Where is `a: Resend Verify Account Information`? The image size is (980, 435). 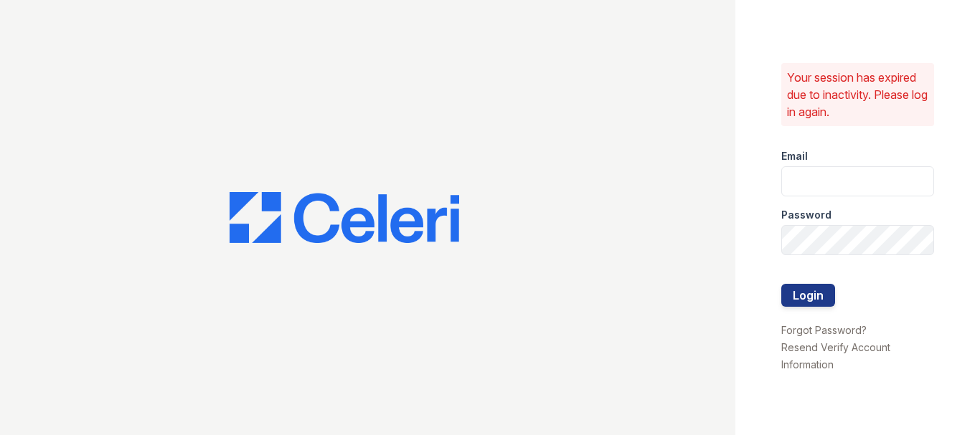
a: Resend Verify Account Information is located at coordinates (835, 355).